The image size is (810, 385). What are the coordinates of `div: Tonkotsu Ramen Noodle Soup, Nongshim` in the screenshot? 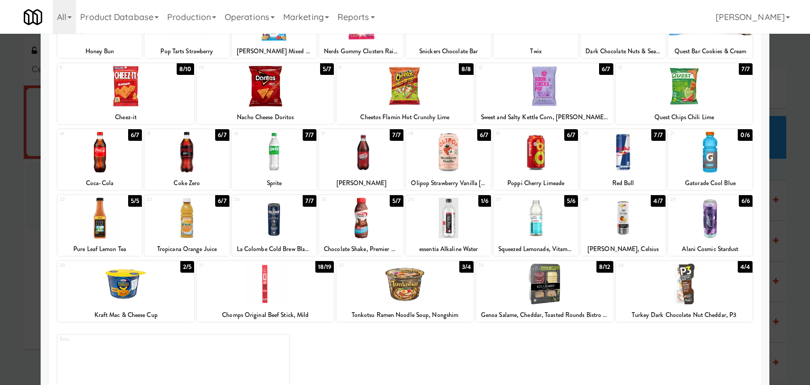 It's located at (405, 315).